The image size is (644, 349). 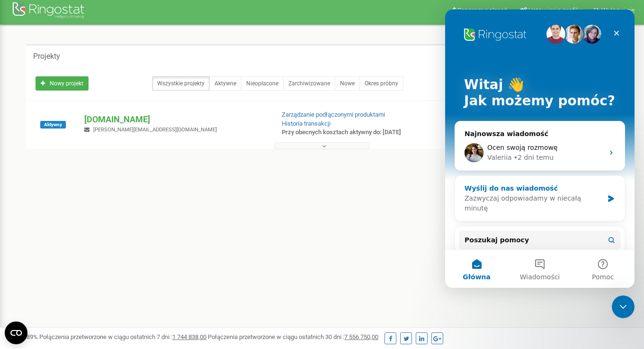 What do you see at coordinates (95, 188) in the screenshot?
I see `div: Wyślij do nas wiadomośćZazwyczaj odpowiadamy w niecałą minutę` at bounding box center [95, 188].